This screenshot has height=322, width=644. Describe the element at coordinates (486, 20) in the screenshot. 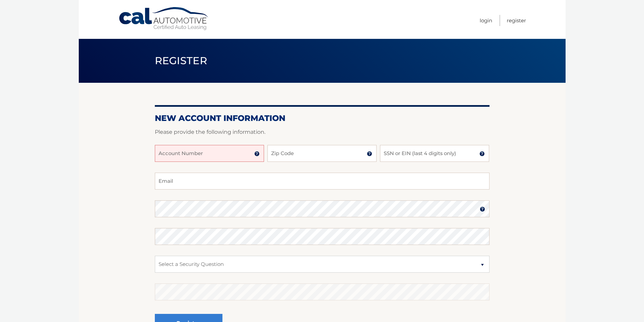

I see `a: Login` at that location.